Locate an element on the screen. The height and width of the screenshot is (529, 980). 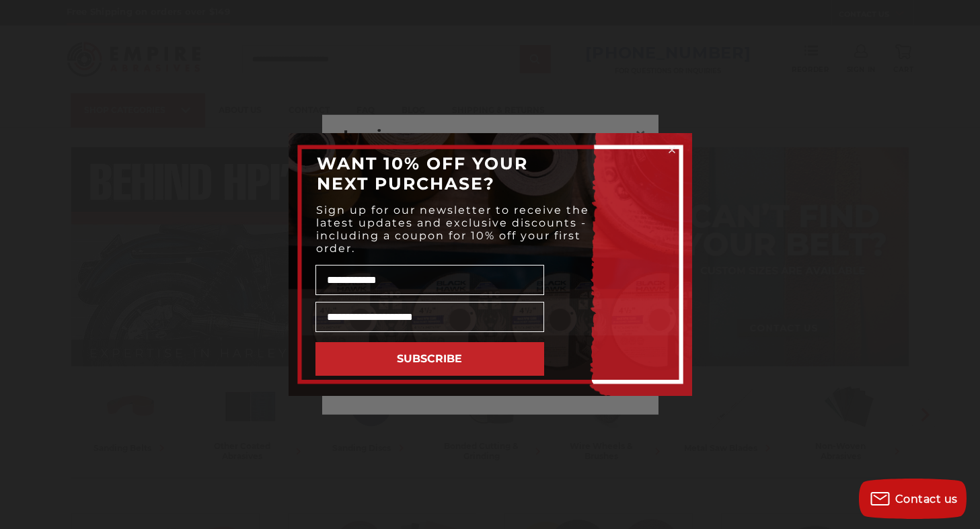
input: Email is located at coordinates (430, 317).